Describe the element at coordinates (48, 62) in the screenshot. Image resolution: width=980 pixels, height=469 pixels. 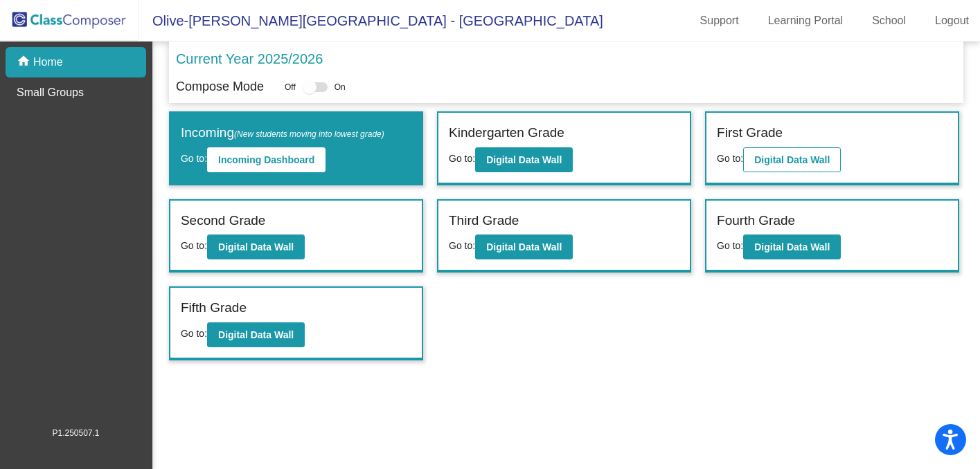
I see `p: Home` at that location.